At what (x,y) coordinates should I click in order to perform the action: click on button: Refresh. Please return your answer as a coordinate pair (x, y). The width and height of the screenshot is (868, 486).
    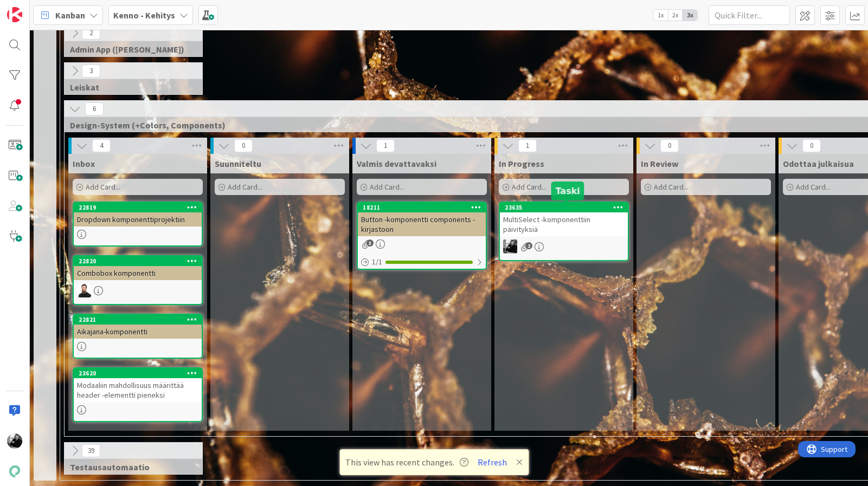
    Looking at the image, I should click on (492, 462).